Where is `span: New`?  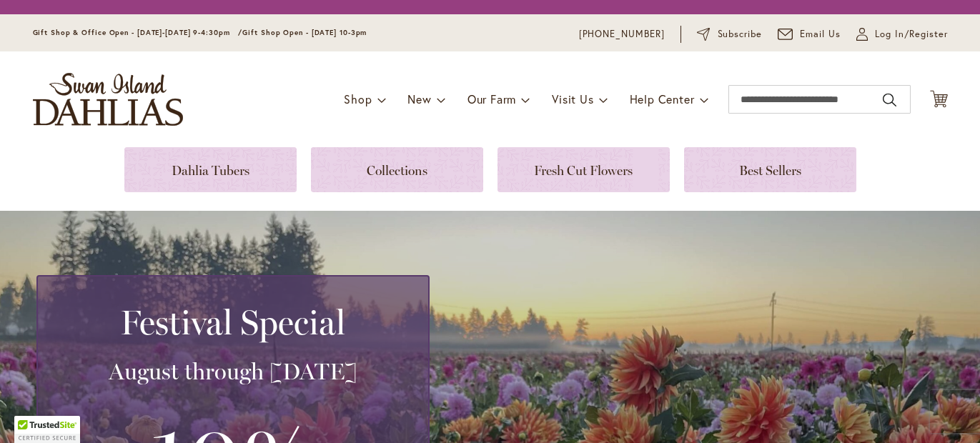
span: New is located at coordinates (419, 99).